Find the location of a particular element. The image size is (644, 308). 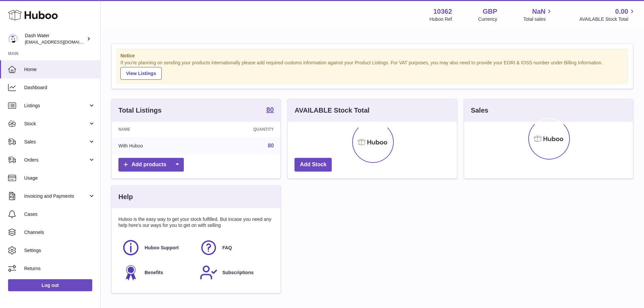

h3: Help is located at coordinates (125, 197).